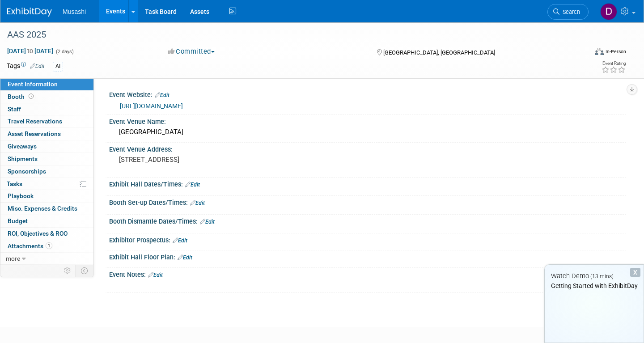 Image resolution: width=644 pixels, height=343 pixels. What do you see at coordinates (67, 270) in the screenshot?
I see `td: Personalize Event Tab Strip` at bounding box center [67, 270].